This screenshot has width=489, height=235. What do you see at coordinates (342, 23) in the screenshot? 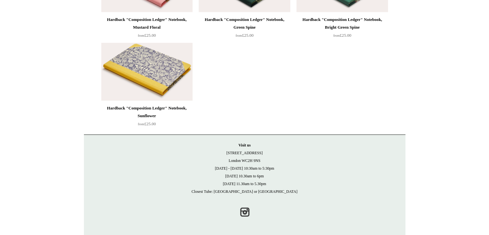
I see `div: Hardback "Composition Ledger" Notebook, Bright Green Spine` at bounding box center [342, 23].